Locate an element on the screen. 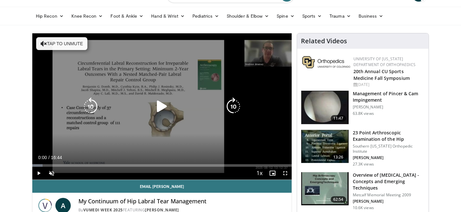  div: Progress Bar is located at coordinates (162, 165).